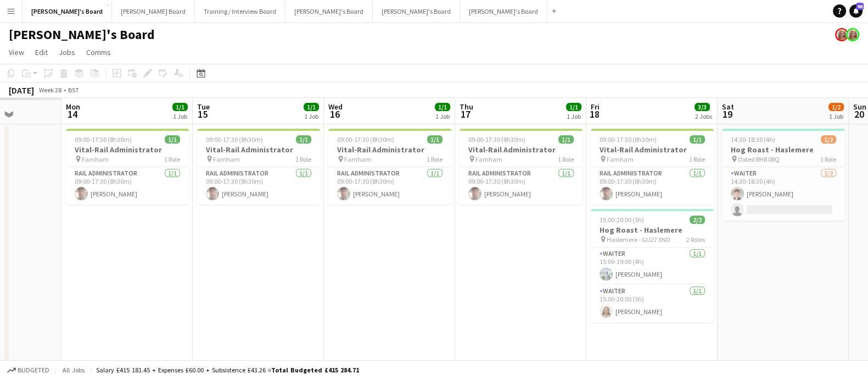 Image resolution: width=868 pixels, height=379 pixels. Describe the element at coordinates (34, 370) in the screenshot. I see `span: Budgeted` at that location.